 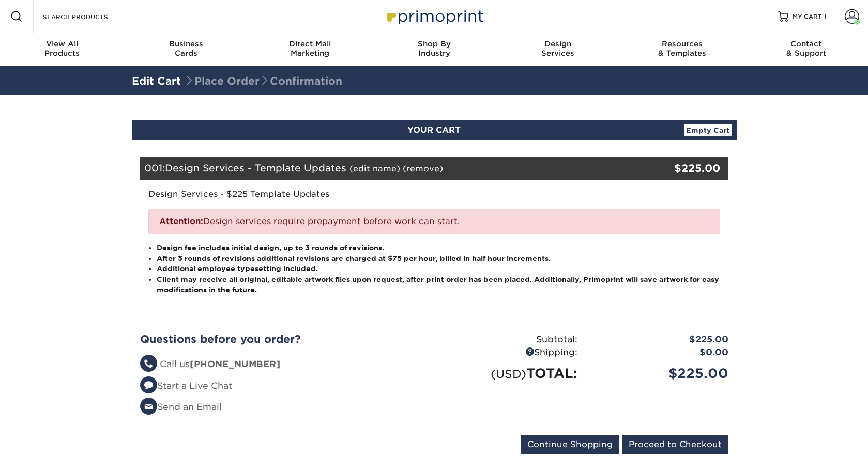 I want to click on input: SEARCH PRODUCTS....., so click(x=92, y=17).